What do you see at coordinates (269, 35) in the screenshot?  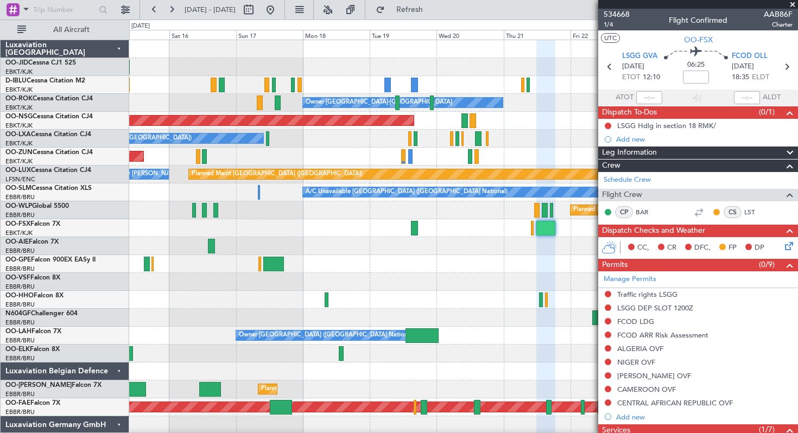 I see `div: Sun 17` at bounding box center [269, 35].